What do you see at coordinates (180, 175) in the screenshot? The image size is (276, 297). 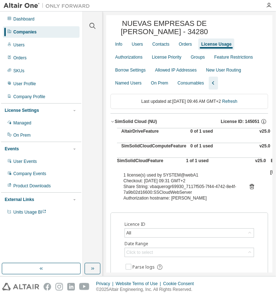 I see `div: 1 license(s) used by SYSTEM@webA1` at bounding box center [180, 175].